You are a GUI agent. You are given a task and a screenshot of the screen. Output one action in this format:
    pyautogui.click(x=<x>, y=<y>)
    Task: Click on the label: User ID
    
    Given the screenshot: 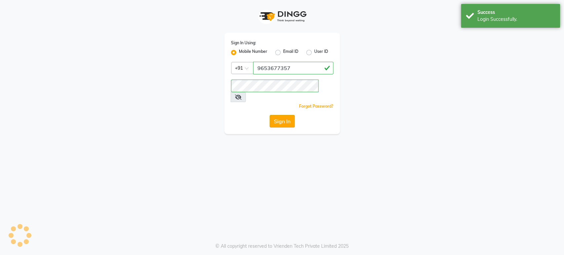 What is the action you would take?
    pyautogui.click(x=321, y=53)
    